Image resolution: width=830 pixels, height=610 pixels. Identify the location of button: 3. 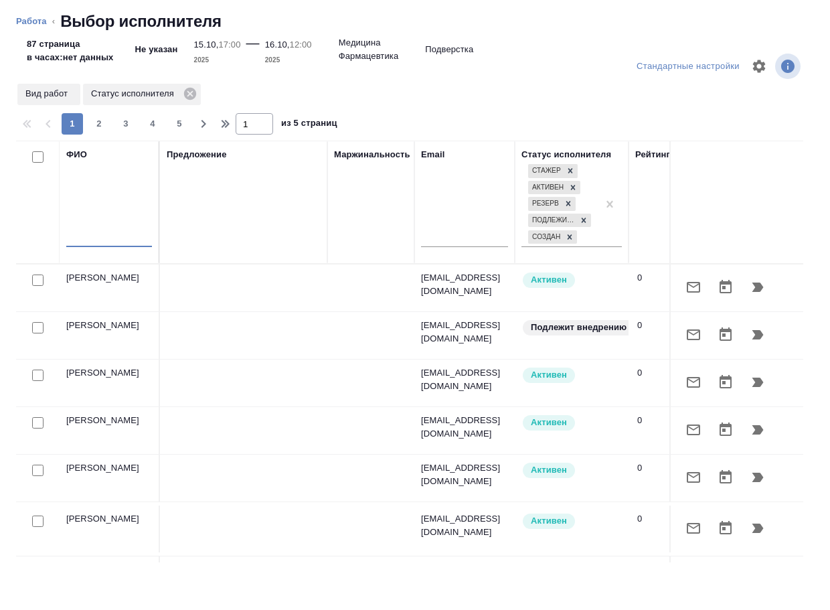
(126, 124).